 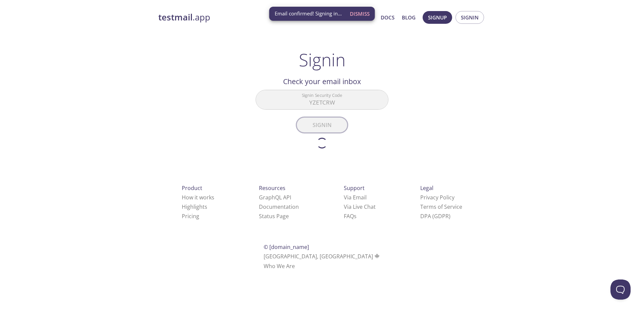 I want to click on span: s, so click(x=355, y=216).